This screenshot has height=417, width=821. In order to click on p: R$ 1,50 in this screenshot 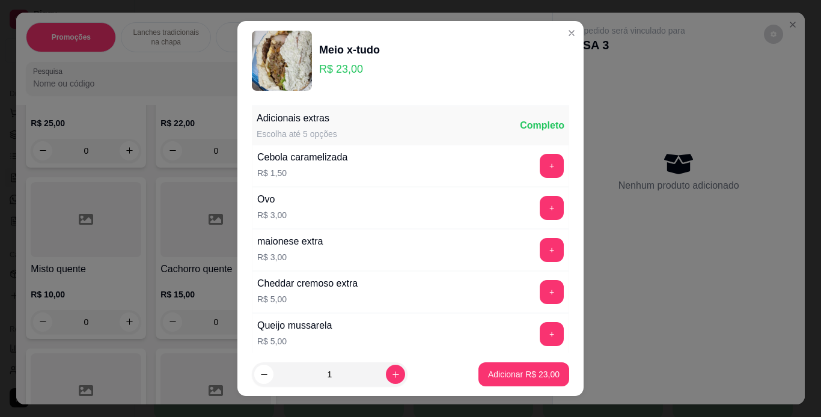, I will do `click(302, 173)`.